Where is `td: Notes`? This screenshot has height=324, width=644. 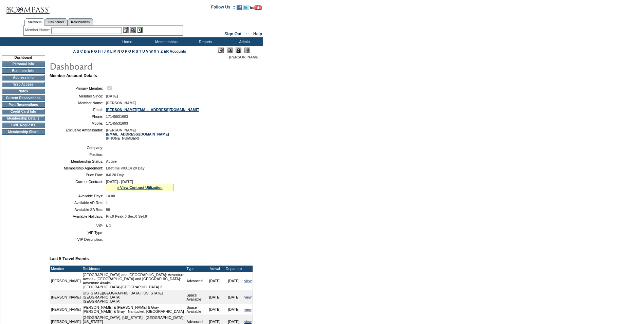 td: Notes is located at coordinates (23, 91).